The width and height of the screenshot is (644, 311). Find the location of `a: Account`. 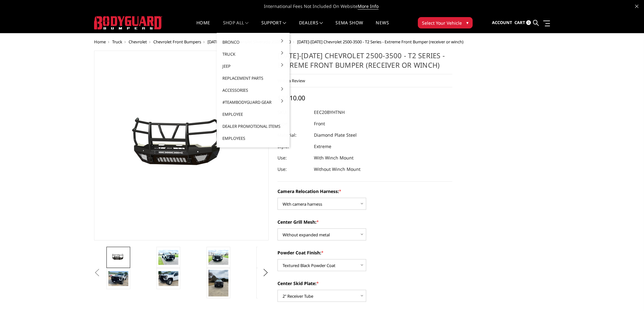

a: Account is located at coordinates (502, 23).